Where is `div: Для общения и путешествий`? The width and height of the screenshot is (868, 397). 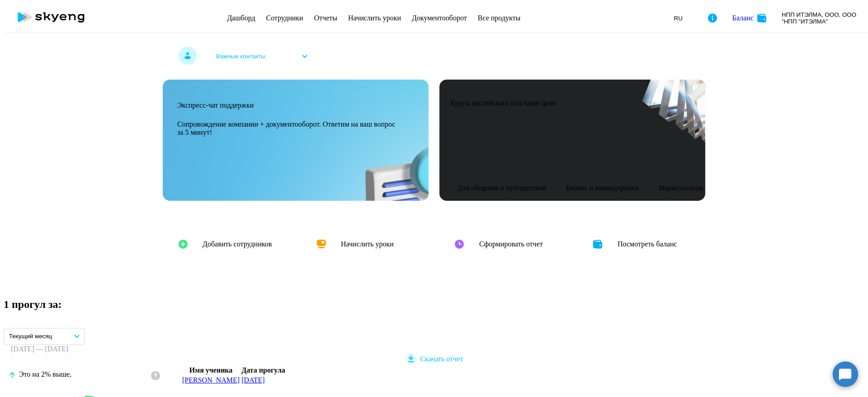
div: Для общения и путешествий is located at coordinates (502, 188).